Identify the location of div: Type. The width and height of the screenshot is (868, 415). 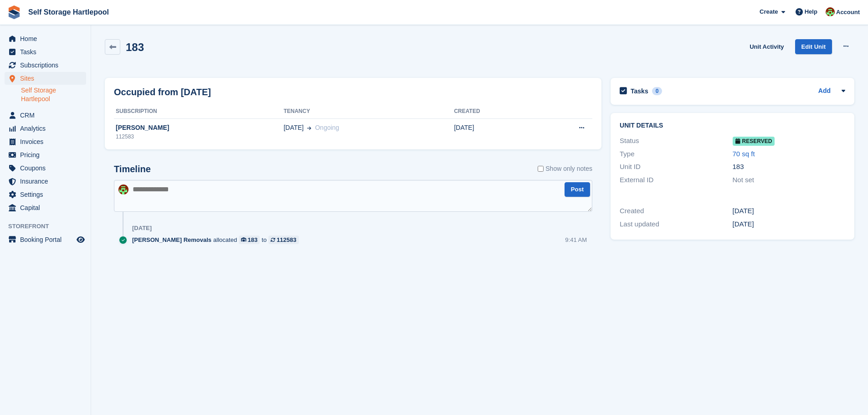
(676, 154).